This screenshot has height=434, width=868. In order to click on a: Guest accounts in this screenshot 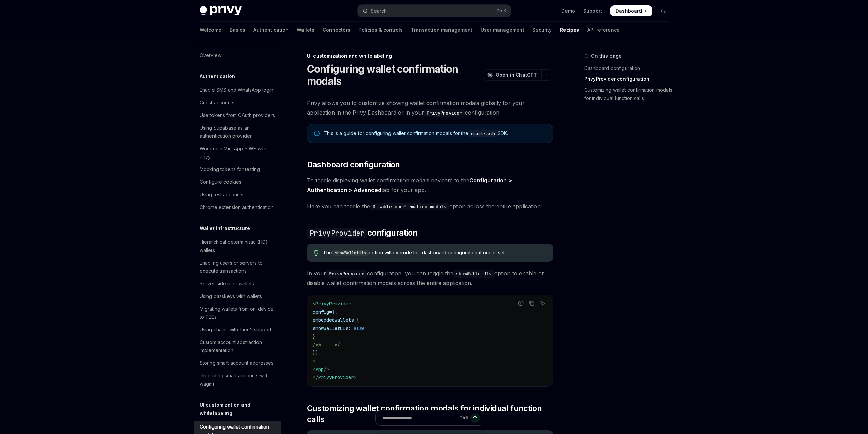, I will do `click(238, 103)`.